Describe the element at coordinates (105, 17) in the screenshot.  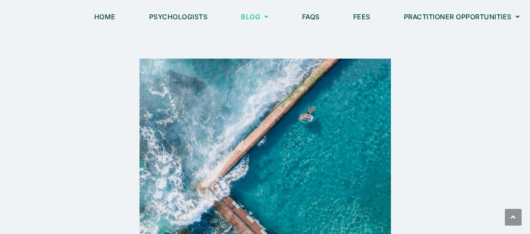
I see `a: Home` at that location.